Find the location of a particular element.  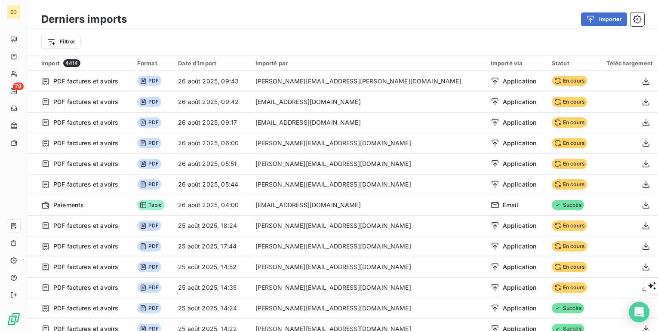

div: Importé par is located at coordinates (368, 63).